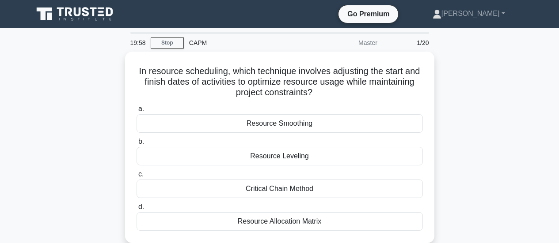 The height and width of the screenshot is (243, 559). I want to click on div: Resource Smoothing, so click(280, 124).